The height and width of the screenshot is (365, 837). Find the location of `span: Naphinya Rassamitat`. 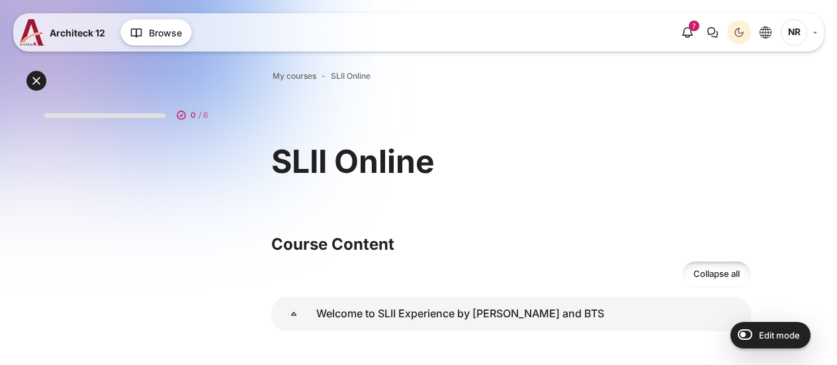

span: Naphinya Rassamitat is located at coordinates (794, 32).